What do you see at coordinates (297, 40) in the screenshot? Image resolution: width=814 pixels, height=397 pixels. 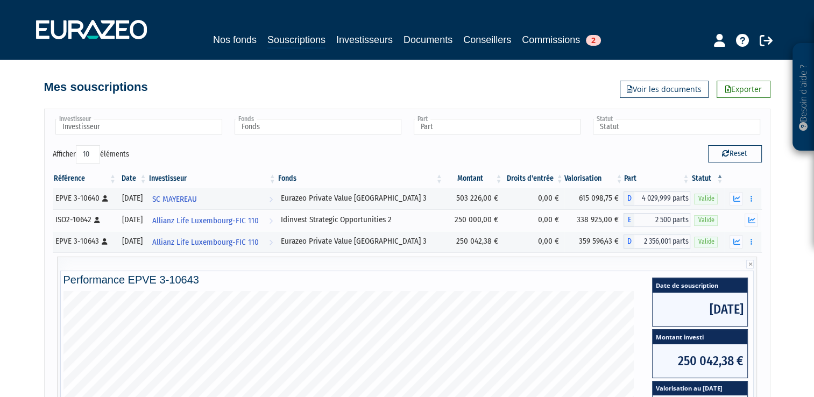 I see `a: Souscriptions` at bounding box center [297, 40].